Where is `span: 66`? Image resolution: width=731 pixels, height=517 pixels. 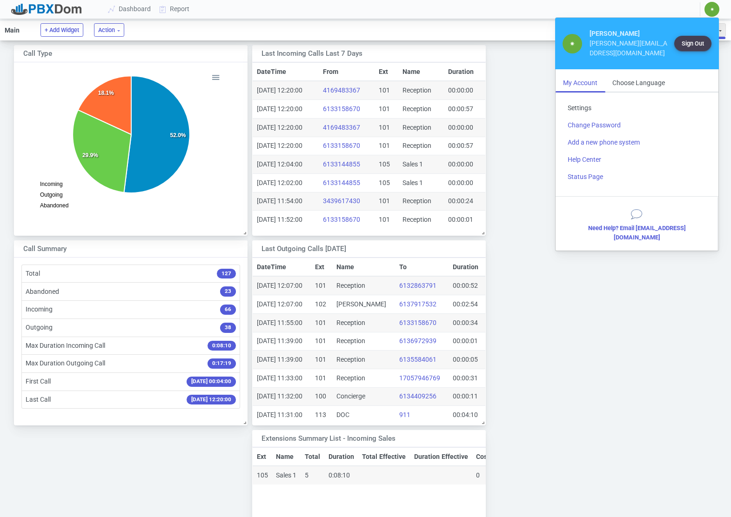
span: 66 is located at coordinates (228, 310).